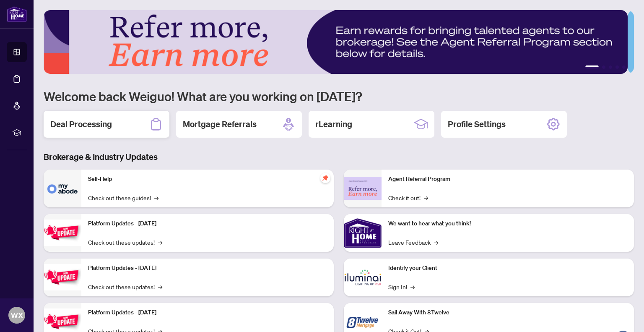 The width and height of the screenshot is (644, 332). Describe the element at coordinates (62, 188) in the screenshot. I see `img: Self-Help` at that location.